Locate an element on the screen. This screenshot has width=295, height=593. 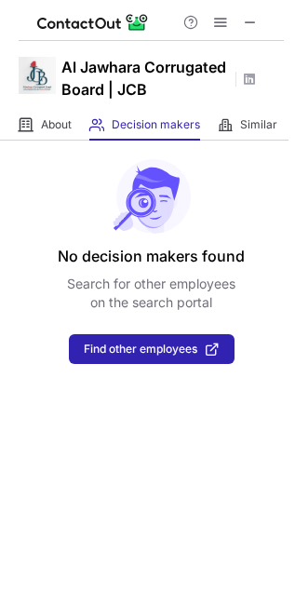
p: Search for other employees on the search portal is located at coordinates (151, 293).